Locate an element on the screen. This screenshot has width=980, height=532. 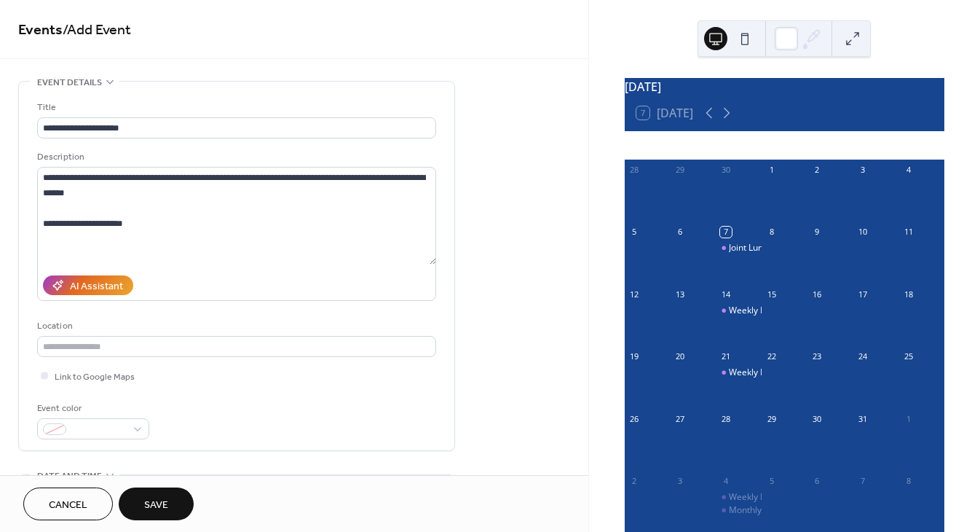
span: Link to Google Maps is located at coordinates (95, 376).